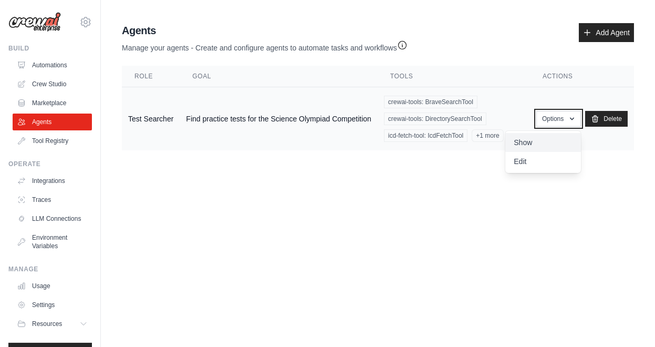 The width and height of the screenshot is (655, 347). Describe the element at coordinates (265, 45) in the screenshot. I see `p: Manage your agents - Create and configure agents to automate tasks and workflows` at that location.